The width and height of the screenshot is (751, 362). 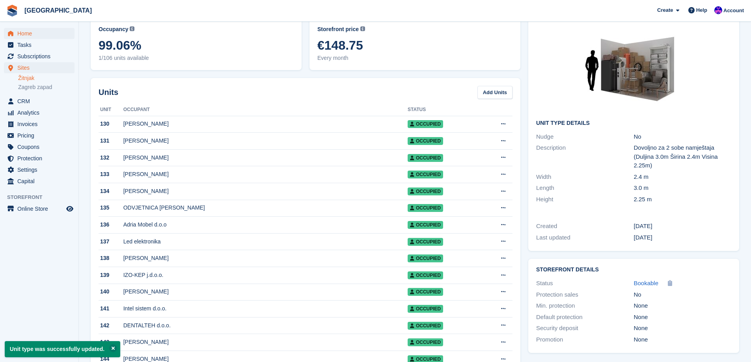 I want to click on img: 60-sqft-unit.jpg, so click(x=634, y=69).